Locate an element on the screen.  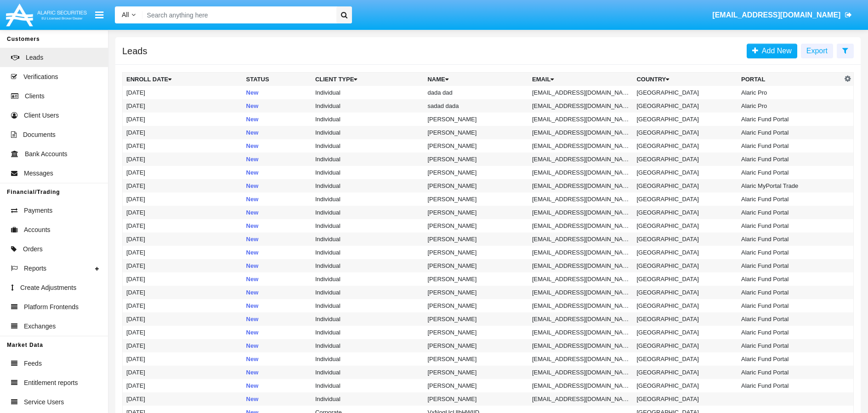
span: Create Adjustments is located at coordinates (48, 288).